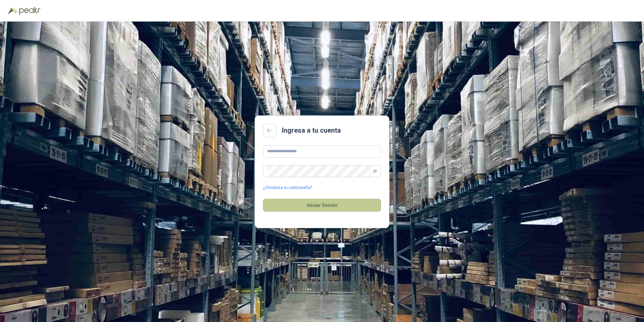 The width and height of the screenshot is (644, 322). What do you see at coordinates (29, 11) in the screenshot?
I see `img: Peakr` at bounding box center [29, 11].